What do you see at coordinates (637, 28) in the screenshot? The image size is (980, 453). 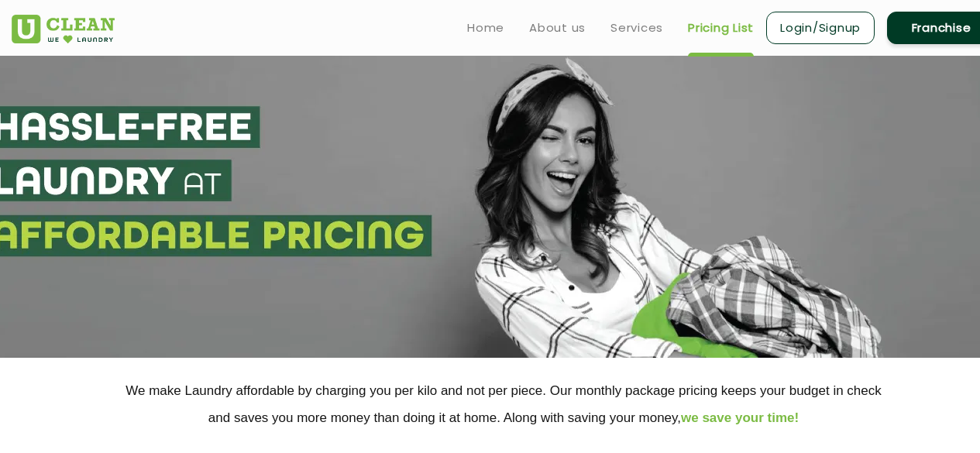 I see `a: Services` at bounding box center [637, 28].